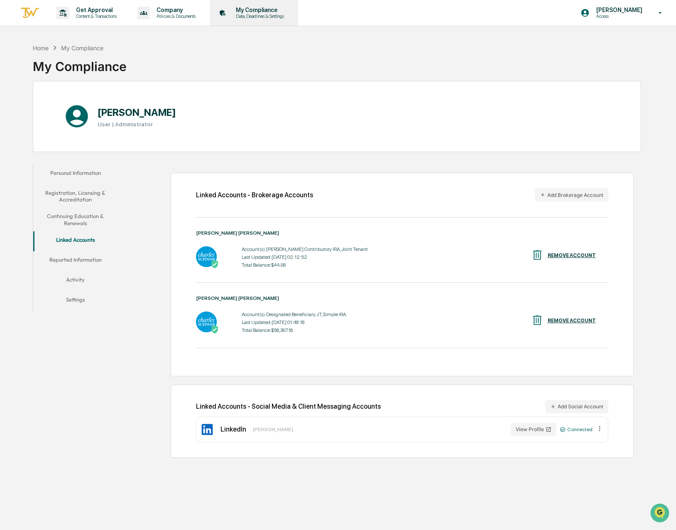 The height and width of the screenshot is (530, 676). What do you see at coordinates (175, 16) in the screenshot?
I see `p: Policies & Documents` at bounding box center [175, 16].